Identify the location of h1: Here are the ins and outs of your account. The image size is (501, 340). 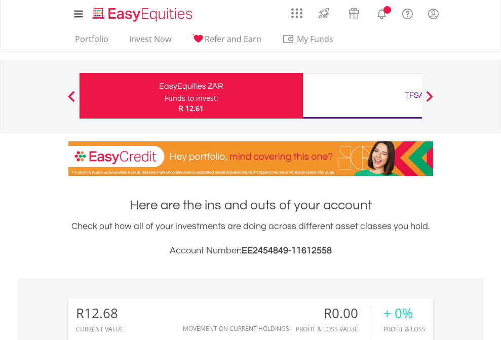
(251, 205).